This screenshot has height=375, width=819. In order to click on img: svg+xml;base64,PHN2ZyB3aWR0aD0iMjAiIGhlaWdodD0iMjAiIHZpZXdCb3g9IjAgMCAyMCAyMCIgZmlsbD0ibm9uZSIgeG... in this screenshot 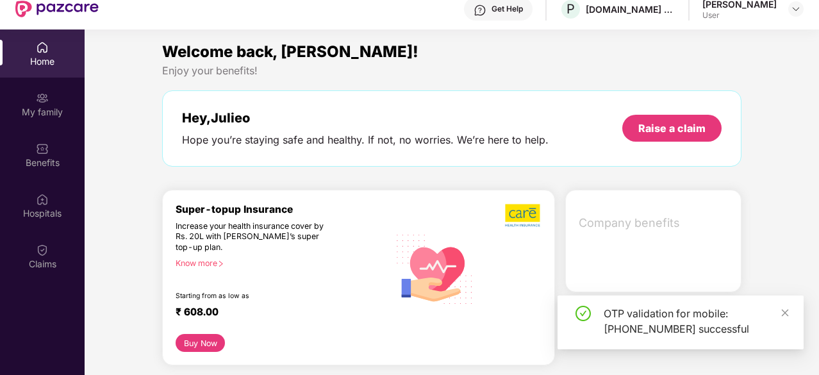, I will do `click(42, 98)`.